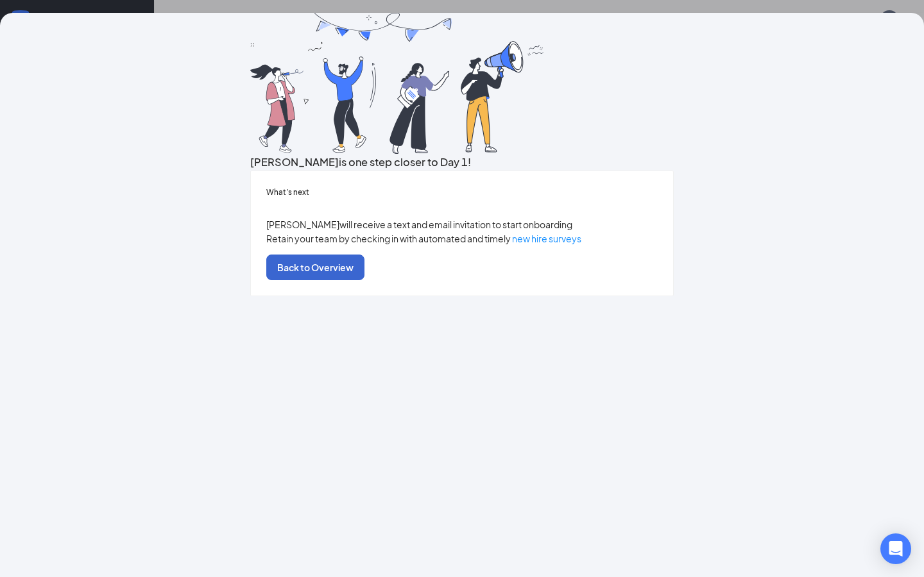 This screenshot has width=924, height=577. What do you see at coordinates (315, 267) in the screenshot?
I see `button: Back to Overview` at bounding box center [315, 267].